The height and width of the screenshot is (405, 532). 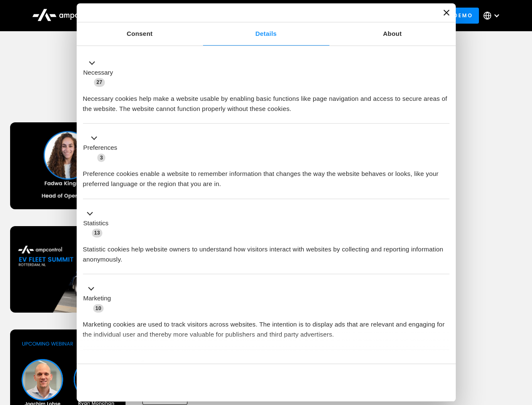 I want to click on span: 3, so click(x=101, y=157).